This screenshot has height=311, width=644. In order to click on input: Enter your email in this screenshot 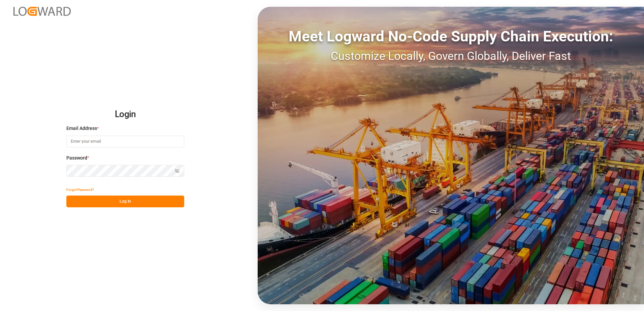, I will do `click(125, 141)`.